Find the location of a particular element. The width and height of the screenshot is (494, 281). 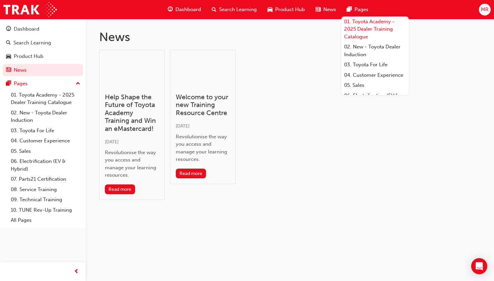

span: News is located at coordinates (330, 9).